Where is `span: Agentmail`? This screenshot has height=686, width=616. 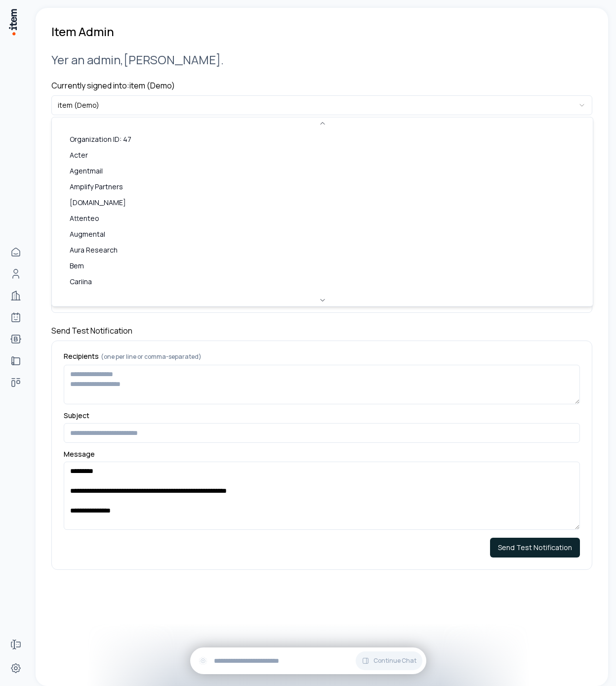 span: Agentmail is located at coordinates (86, 171).